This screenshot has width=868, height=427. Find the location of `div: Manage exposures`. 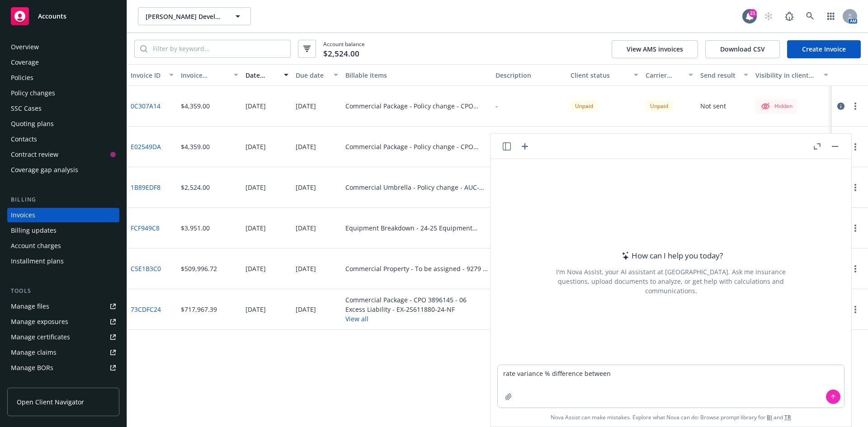

div: Manage exposures is located at coordinates (39, 322).